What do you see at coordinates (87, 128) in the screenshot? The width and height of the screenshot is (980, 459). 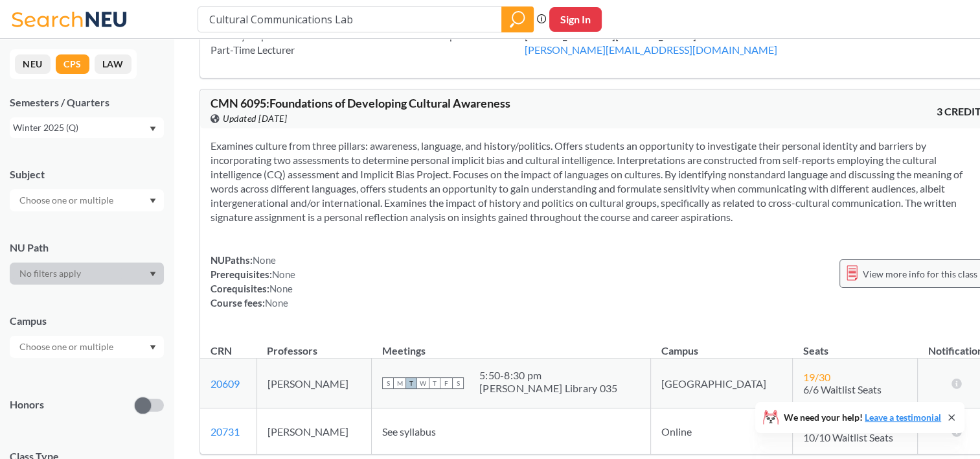 I see `div: Winter 2025 (Q)Dropdown arrow` at bounding box center [87, 128].